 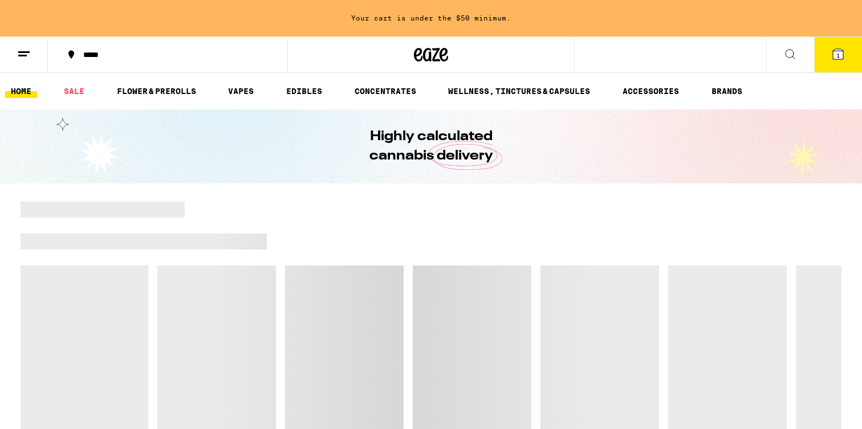 What do you see at coordinates (304, 91) in the screenshot?
I see `a: EDIBLES` at bounding box center [304, 91].